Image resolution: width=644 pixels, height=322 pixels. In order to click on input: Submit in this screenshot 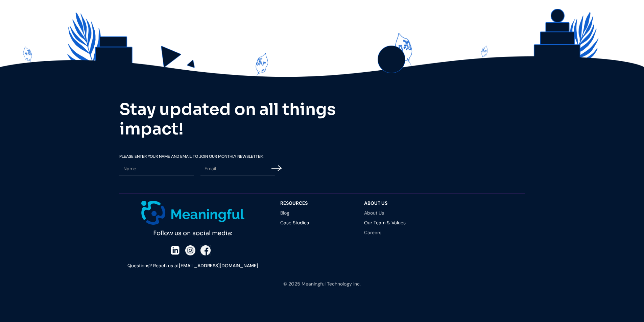, I will do `click(276, 168)`.